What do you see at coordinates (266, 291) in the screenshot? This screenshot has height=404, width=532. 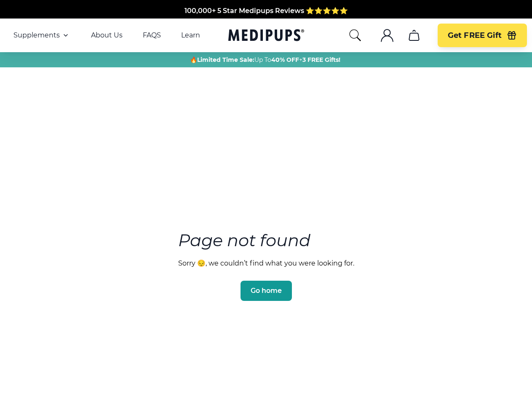 I see `span: Go home` at bounding box center [266, 291].